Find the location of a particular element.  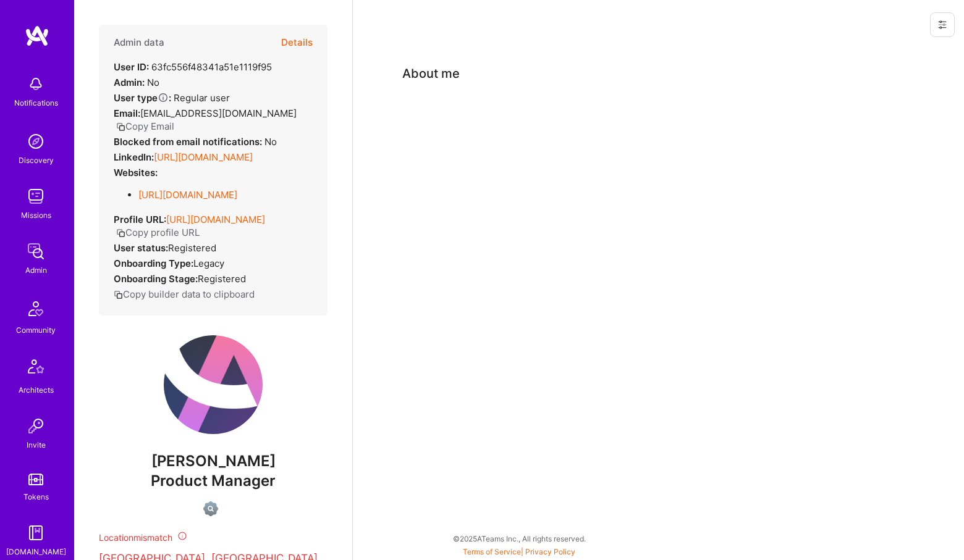

div: About me is located at coordinates (430, 73).